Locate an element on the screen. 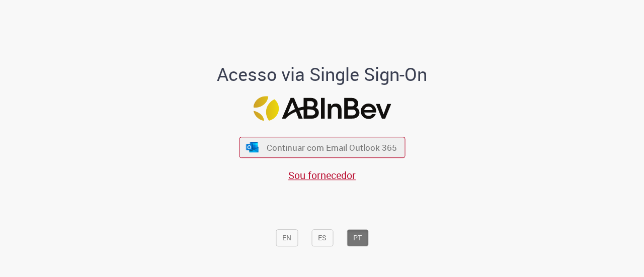 This screenshot has height=277, width=644. button: EN is located at coordinates (287, 238).